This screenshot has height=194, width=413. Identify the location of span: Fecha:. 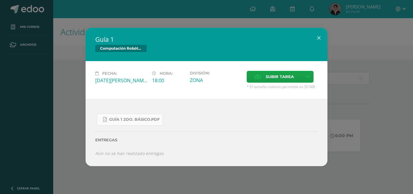
(109, 73).